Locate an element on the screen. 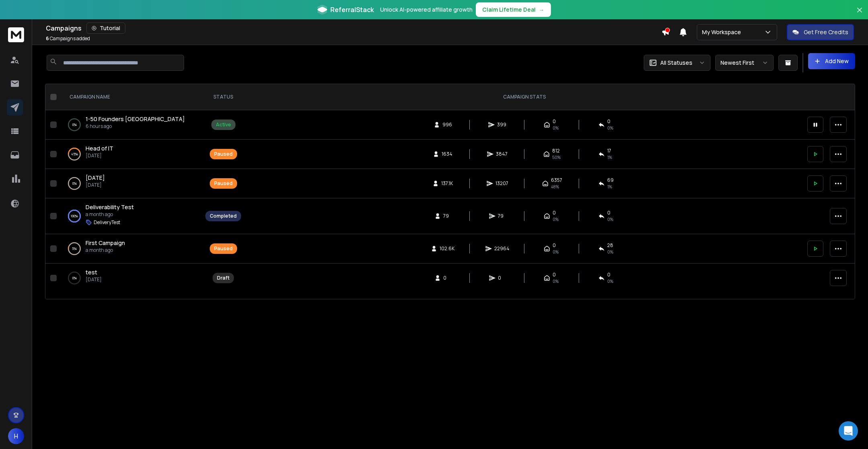 This screenshot has width=868, height=449. span: 812 is located at coordinates (556, 151).